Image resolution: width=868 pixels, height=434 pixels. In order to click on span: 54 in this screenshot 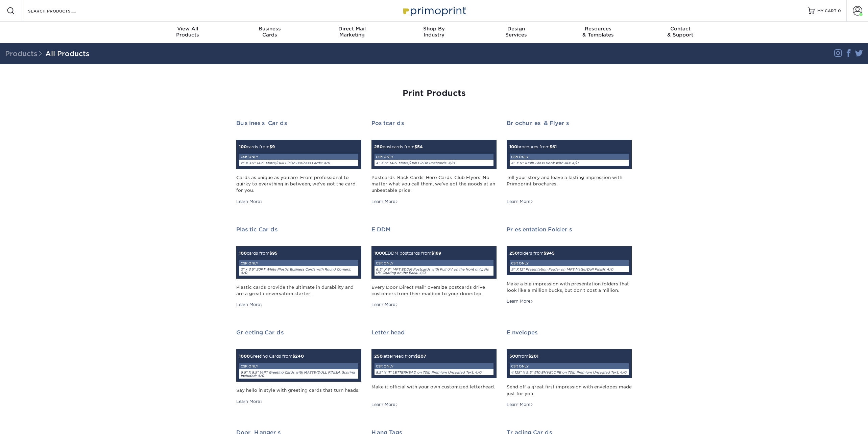, I will do `click(420, 147)`.